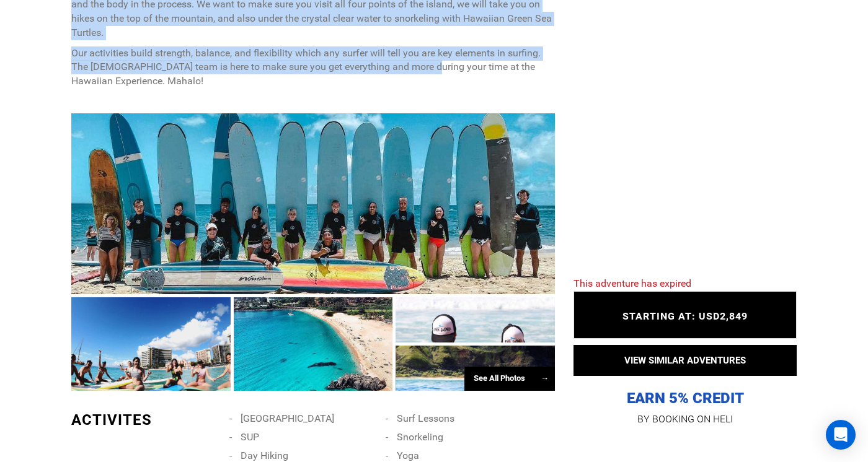 This screenshot has height=462, width=868. What do you see at coordinates (419, 437) in the screenshot?
I see `span: Snorkeling` at bounding box center [419, 437].